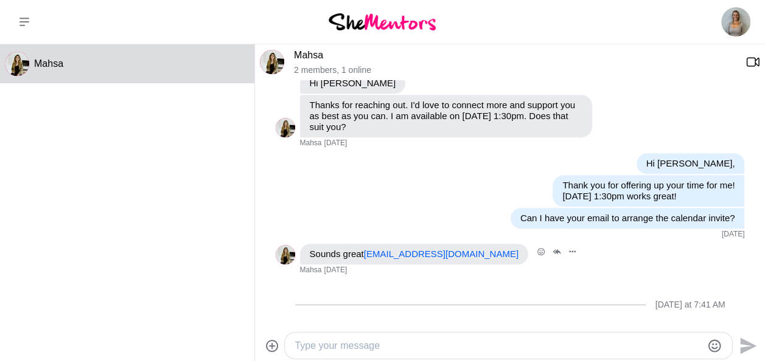 The height and width of the screenshot is (361, 765). What do you see at coordinates (515, 70) in the screenshot?
I see `p: 2 members , 1 online` at bounding box center [515, 70].